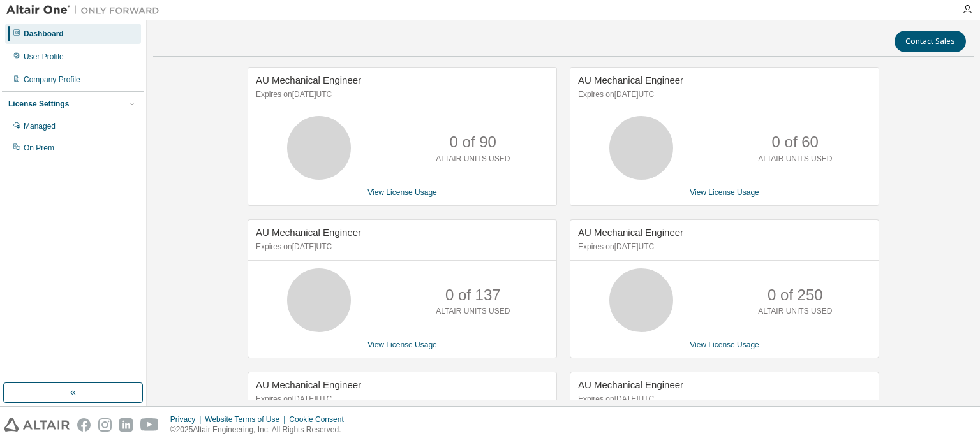  What do you see at coordinates (39, 148) in the screenshot?
I see `div: On Prem` at bounding box center [39, 148].